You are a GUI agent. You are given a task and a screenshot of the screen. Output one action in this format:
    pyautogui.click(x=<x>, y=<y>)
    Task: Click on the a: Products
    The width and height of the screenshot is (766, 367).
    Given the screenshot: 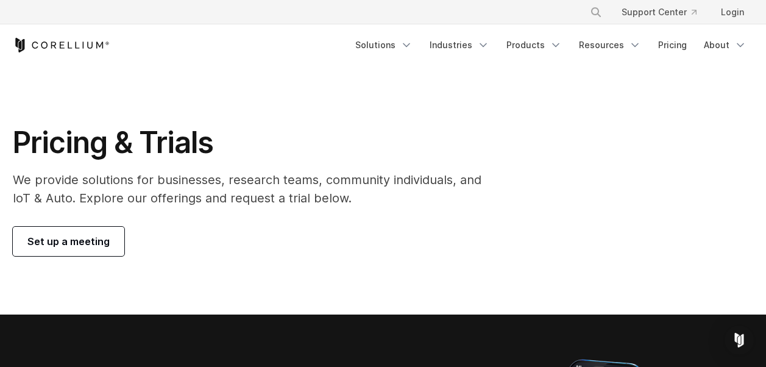 What is the action you would take?
    pyautogui.click(x=534, y=45)
    